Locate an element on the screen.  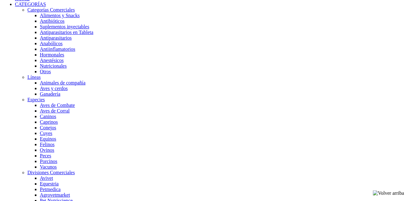
span: Aves y cerdos is located at coordinates (53, 88).